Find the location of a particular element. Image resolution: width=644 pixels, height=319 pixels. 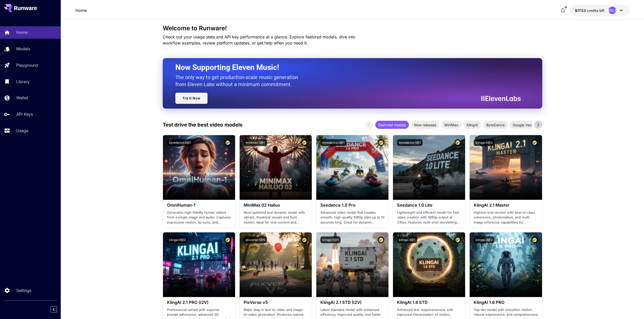

div: ByteDance is located at coordinates (495, 125).